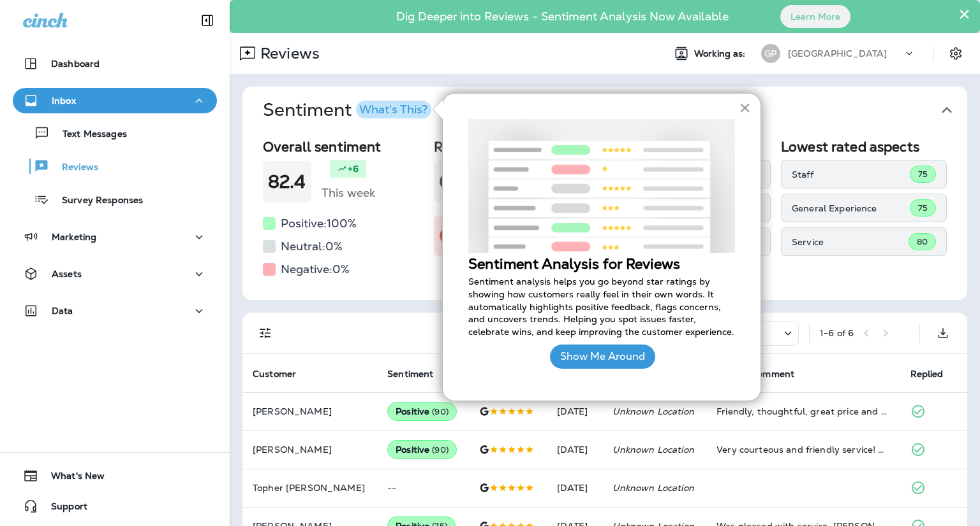 Image resolution: width=980 pixels, height=526 pixels. I want to click on button: Settings, so click(956, 53).